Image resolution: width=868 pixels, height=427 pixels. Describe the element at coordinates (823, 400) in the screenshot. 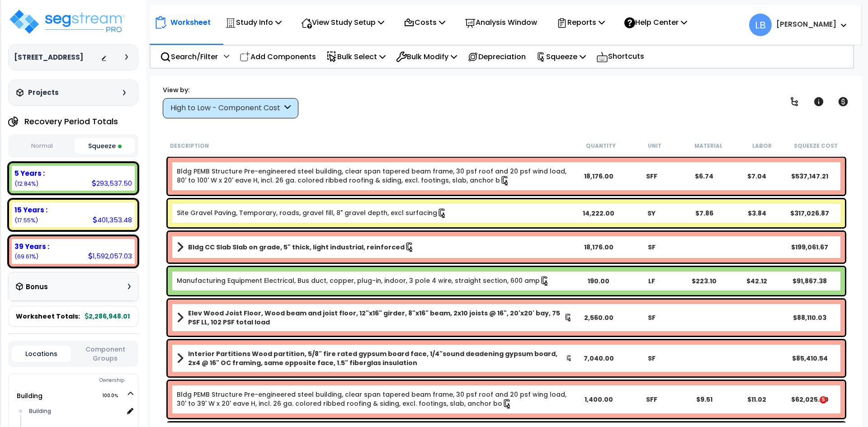

I see `span: 5` at that location.